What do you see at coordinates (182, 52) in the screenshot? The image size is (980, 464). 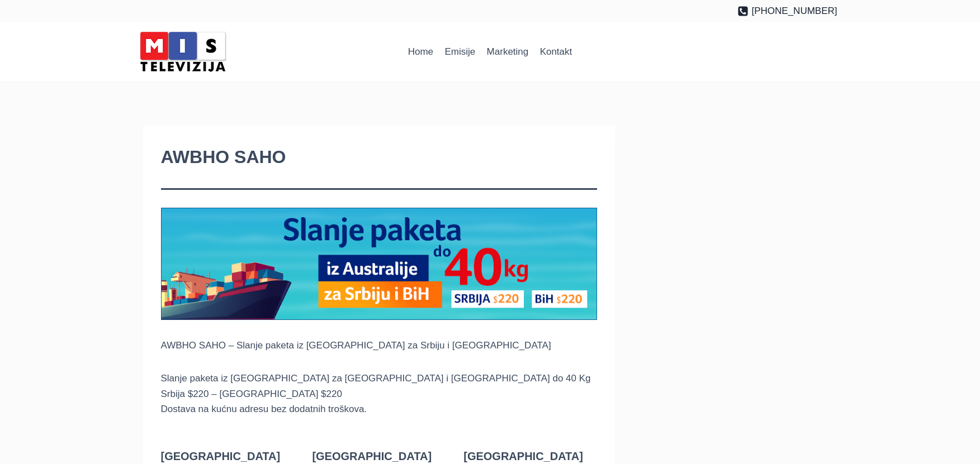 I see `img: MIS Television` at bounding box center [182, 52].